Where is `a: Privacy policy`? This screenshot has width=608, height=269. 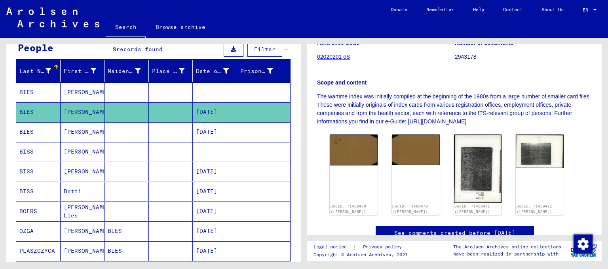
a: Privacy policy is located at coordinates (384, 246).